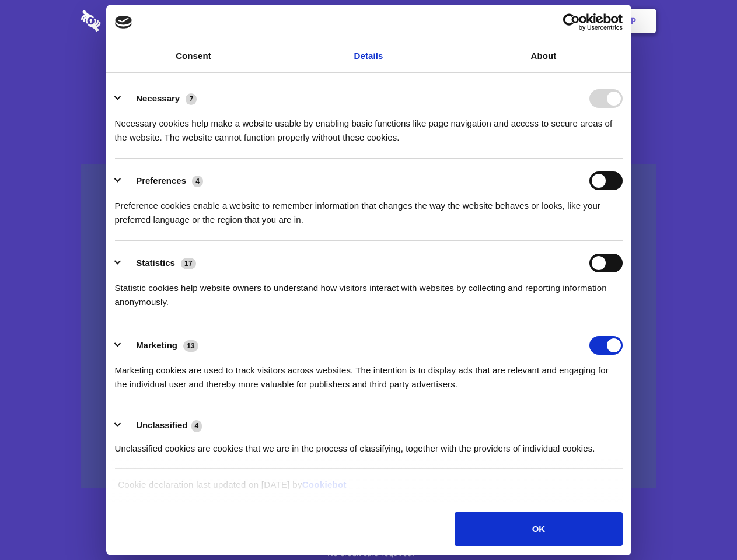 This screenshot has height=560, width=737. I want to click on h1: Eliminate Slack Data Loss., so click(368, 74).